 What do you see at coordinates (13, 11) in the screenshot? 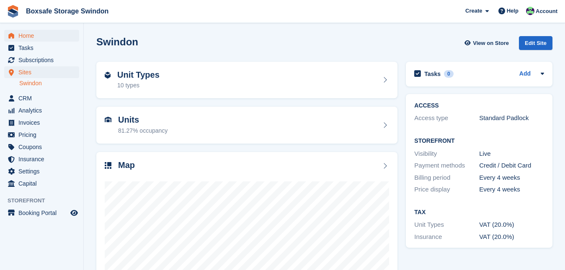
I see `img: stora-icon-8386f47178a22dfd0bd8f6a31ec36ba5ce8667c1dd55bd0f319d3a0aa187defe.svg` at bounding box center [13, 11].